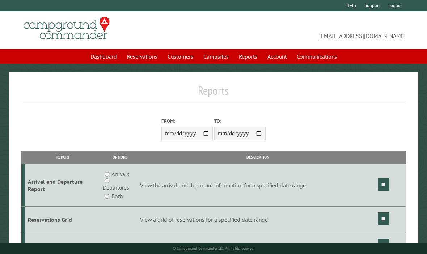  Describe the element at coordinates (104, 56) in the screenshot. I see `a: Dashboard` at that location.